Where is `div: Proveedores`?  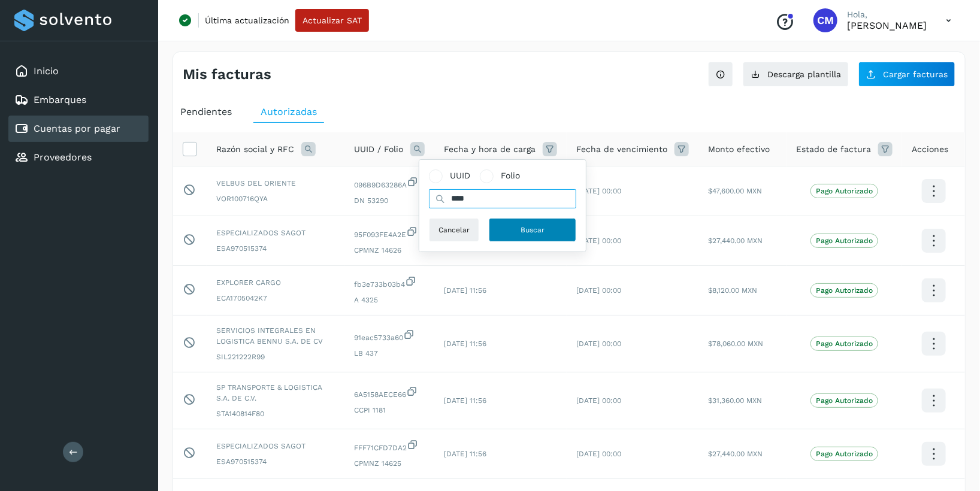 div: Proveedores is located at coordinates (78, 158).